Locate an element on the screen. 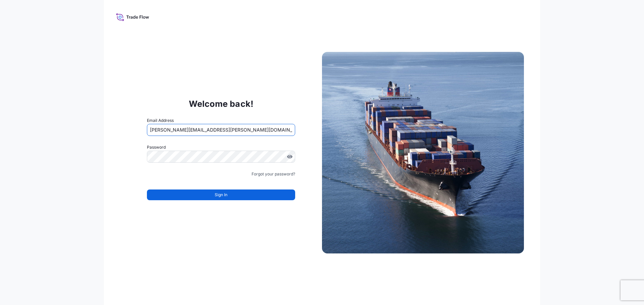 The height and width of the screenshot is (305, 644). span: Sign In is located at coordinates (221, 195).